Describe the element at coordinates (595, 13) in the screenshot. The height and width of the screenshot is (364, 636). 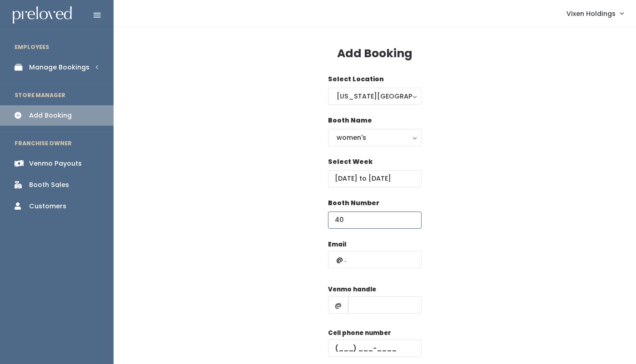
I see `a: Vixen Holdings` at that location.